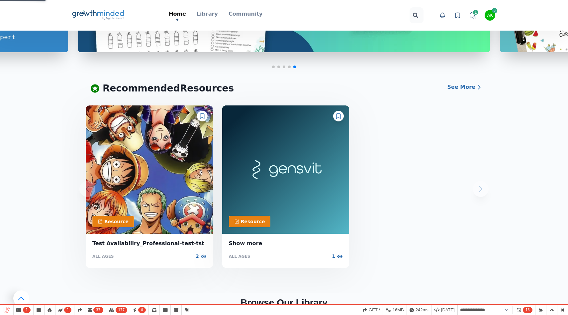  I want to click on span: Test Availabiliry_Professional-test-tst, so click(149, 243).